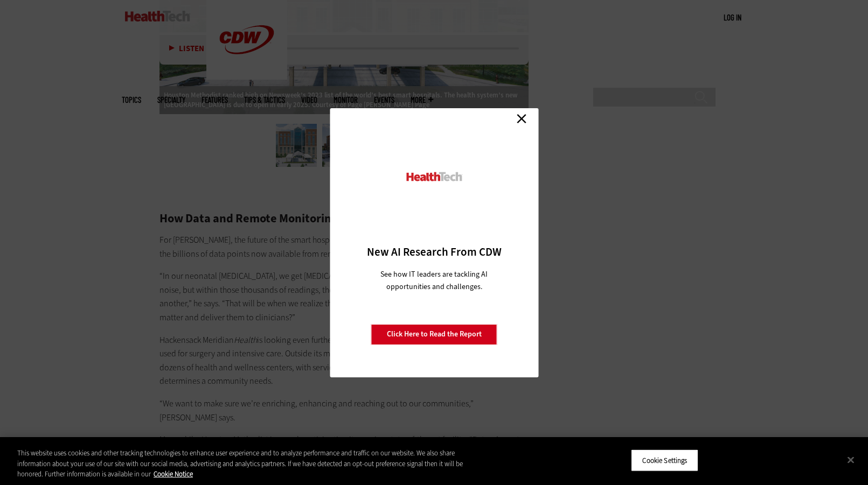 The image size is (868, 485). What do you see at coordinates (664, 460) in the screenshot?
I see `button: Cookie Settings` at bounding box center [664, 460].